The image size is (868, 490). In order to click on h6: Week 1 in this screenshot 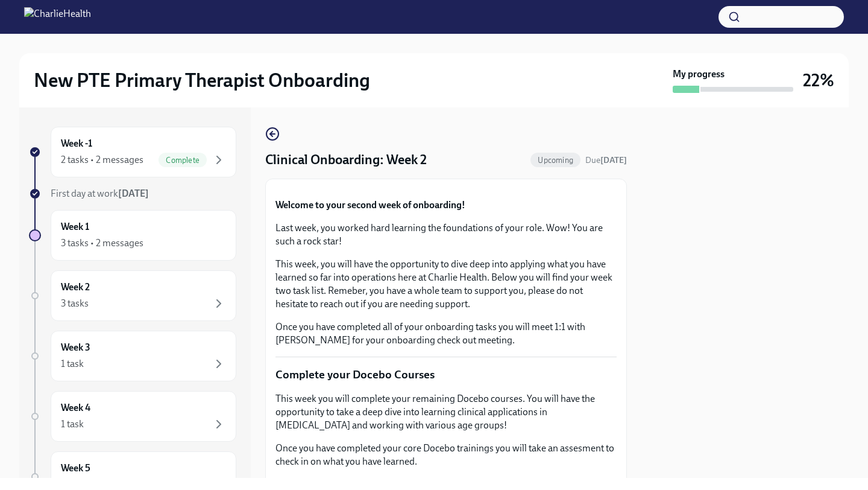, I will do `click(75, 227)`.